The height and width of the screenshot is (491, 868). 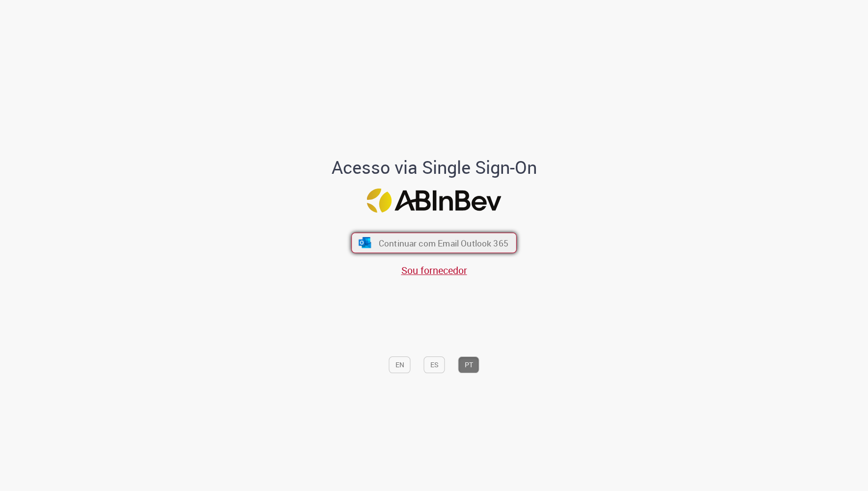 I want to click on img: ícone Azure/Microsoft 360, so click(x=364, y=243).